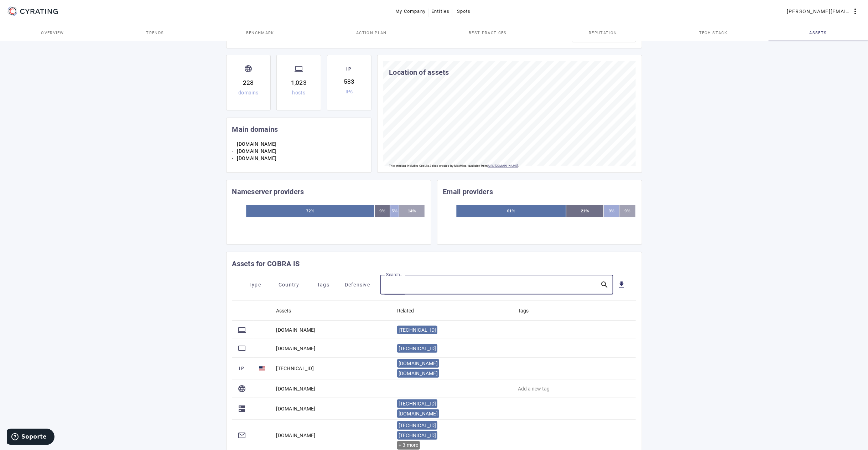 The height and width of the screenshot is (450, 868). What do you see at coordinates (349, 92) in the screenshot?
I see `div: IPs` at bounding box center [349, 92].